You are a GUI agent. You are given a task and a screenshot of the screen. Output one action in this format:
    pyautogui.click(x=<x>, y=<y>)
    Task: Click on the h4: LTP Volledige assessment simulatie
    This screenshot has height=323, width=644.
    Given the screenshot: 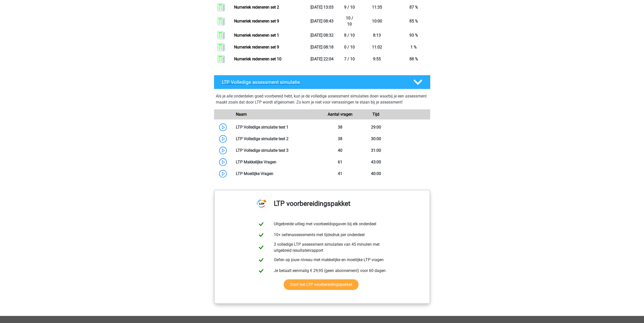 What is the action you would take?
    pyautogui.click(x=314, y=82)
    